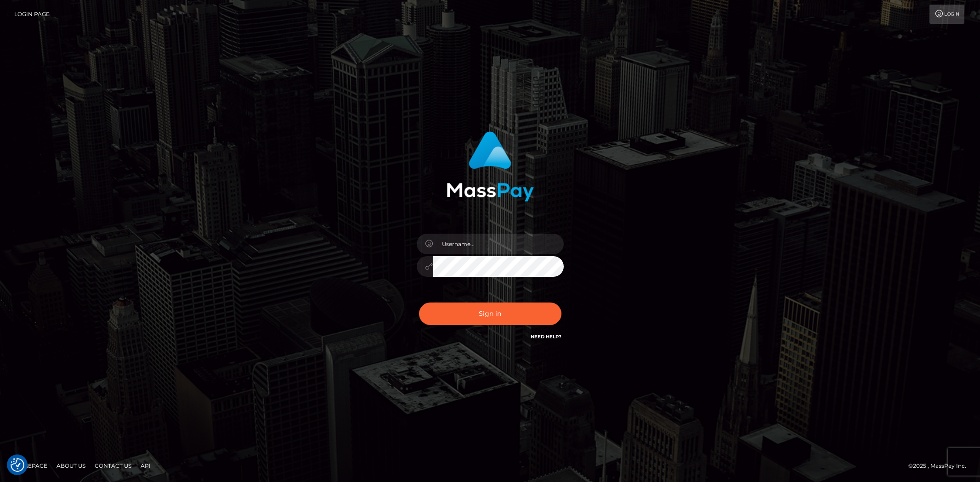  I want to click on img: MassPay Login, so click(490, 166).